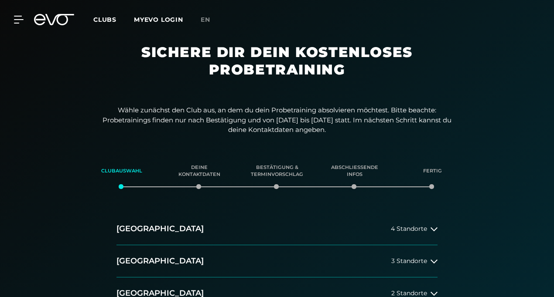  Describe the element at coordinates (105, 20) in the screenshot. I see `span: Clubs` at that location.